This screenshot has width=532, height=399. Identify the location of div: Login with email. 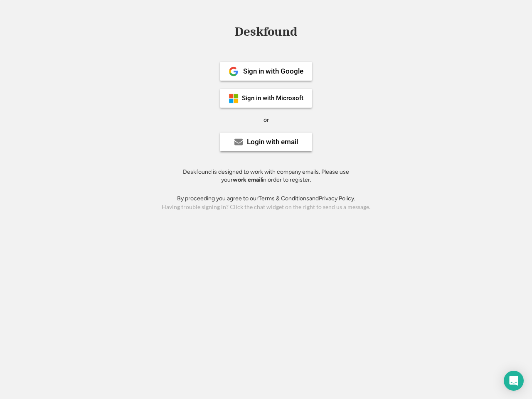
(272, 142).